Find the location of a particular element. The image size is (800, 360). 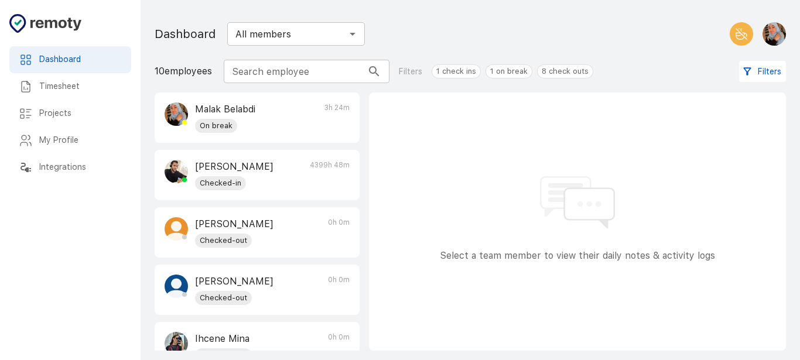

h6: My Profile is located at coordinates (80, 141).